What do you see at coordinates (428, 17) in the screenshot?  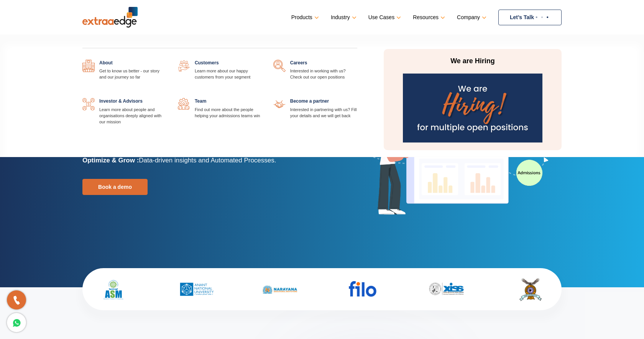 I see `a: Resources` at bounding box center [428, 17].